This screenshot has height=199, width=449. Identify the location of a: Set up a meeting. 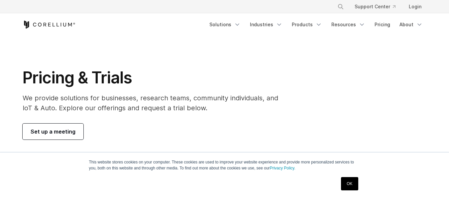
(53, 132).